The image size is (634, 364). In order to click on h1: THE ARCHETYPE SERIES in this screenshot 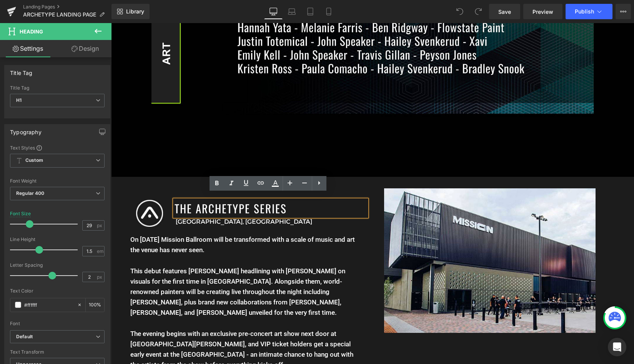, I will do `click(160, 185)`.